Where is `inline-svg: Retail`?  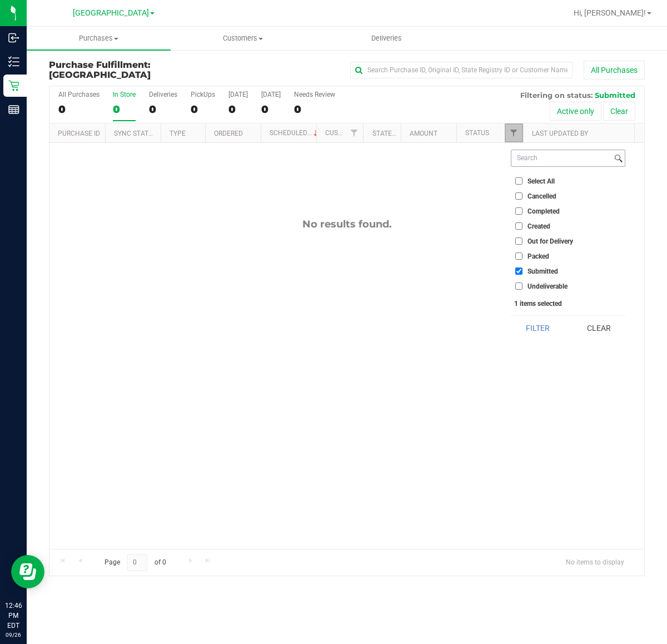 inline-svg: Retail is located at coordinates (13, 85).